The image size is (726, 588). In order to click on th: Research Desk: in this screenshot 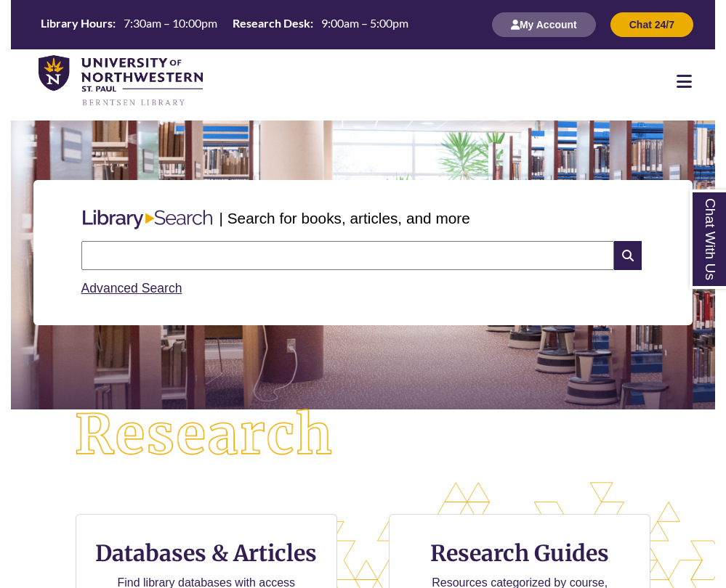, I will do `click(271, 23)`.